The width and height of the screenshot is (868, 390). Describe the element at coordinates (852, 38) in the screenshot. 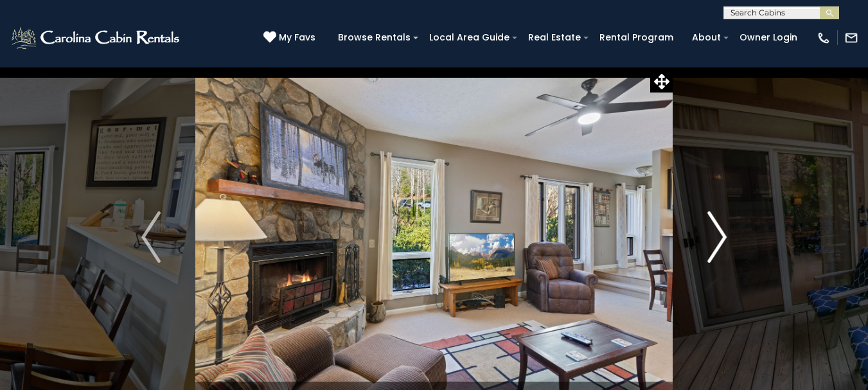

I see `img: mail-regular-white.png` at that location.